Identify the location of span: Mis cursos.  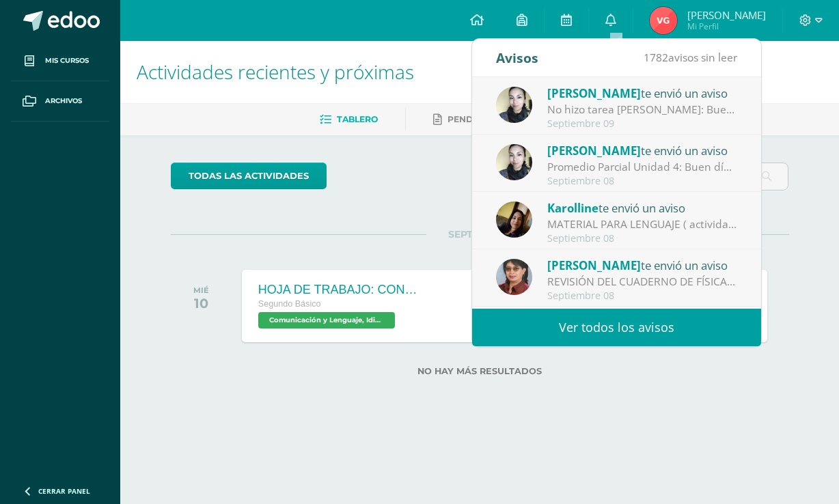
(67, 61).